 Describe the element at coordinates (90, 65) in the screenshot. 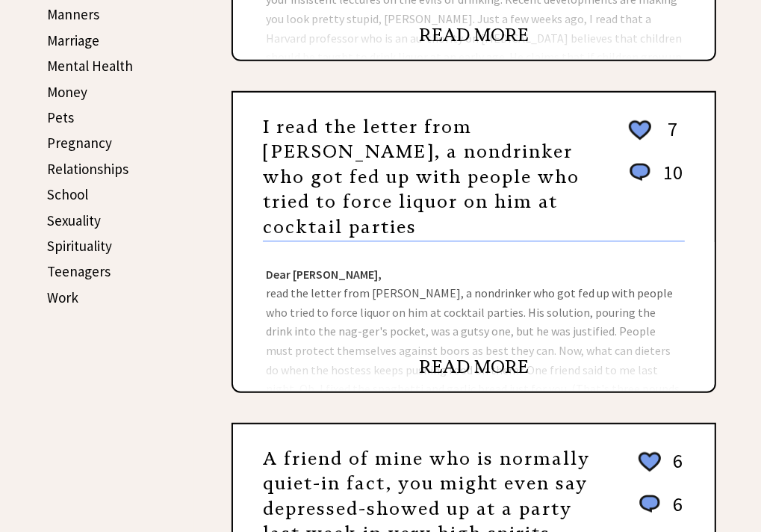

I see `a: Mental Health` at that location.